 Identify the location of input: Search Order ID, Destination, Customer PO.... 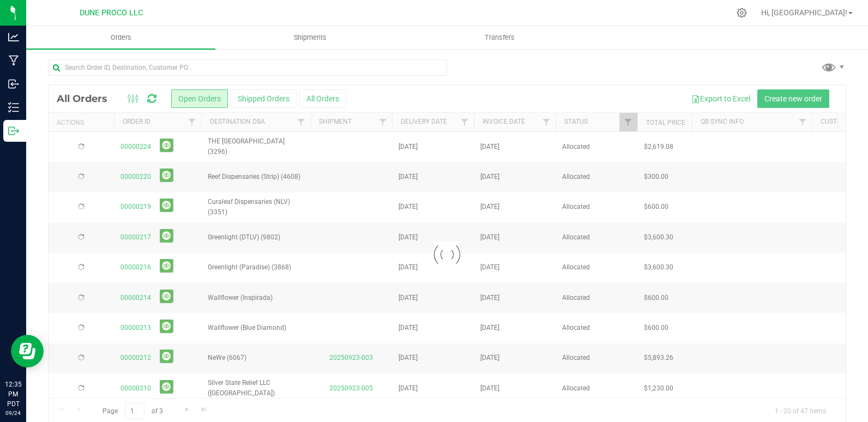
(248, 67).